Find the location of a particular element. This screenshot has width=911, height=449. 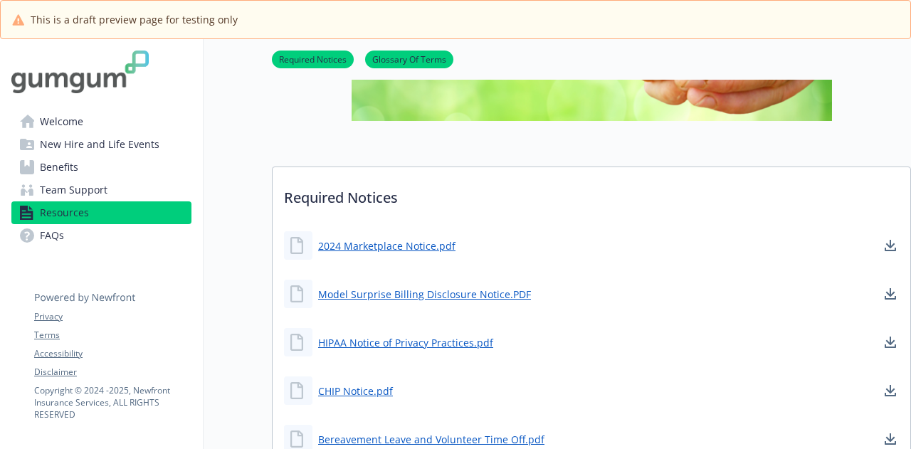

a: Team Support is located at coordinates (101, 190).